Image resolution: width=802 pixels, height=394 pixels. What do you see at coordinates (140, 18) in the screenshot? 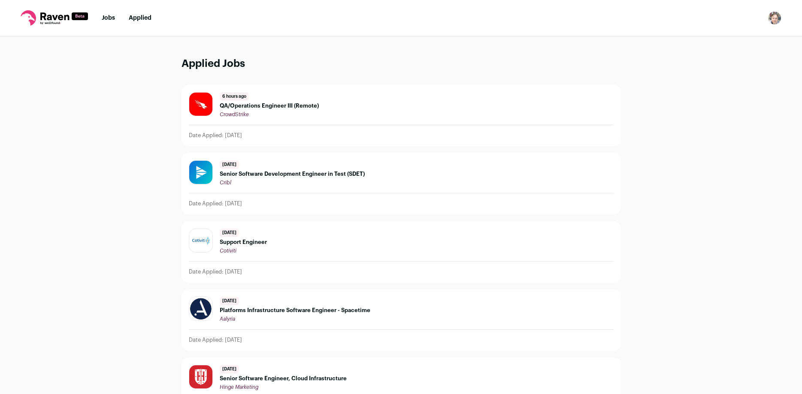
I see `a: Applied` at bounding box center [140, 18].